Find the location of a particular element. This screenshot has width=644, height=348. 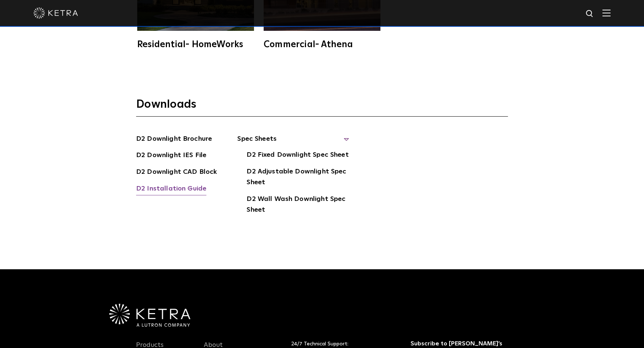

img: Hamburger%20Nav.svg is located at coordinates (606, 13).